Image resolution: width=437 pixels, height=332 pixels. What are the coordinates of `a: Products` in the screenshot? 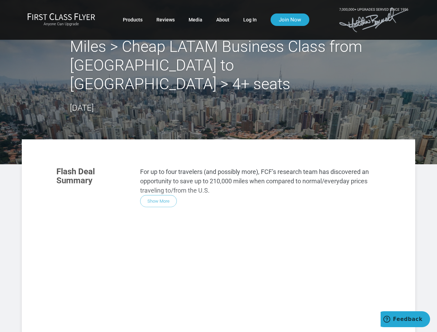 It's located at (133, 20).